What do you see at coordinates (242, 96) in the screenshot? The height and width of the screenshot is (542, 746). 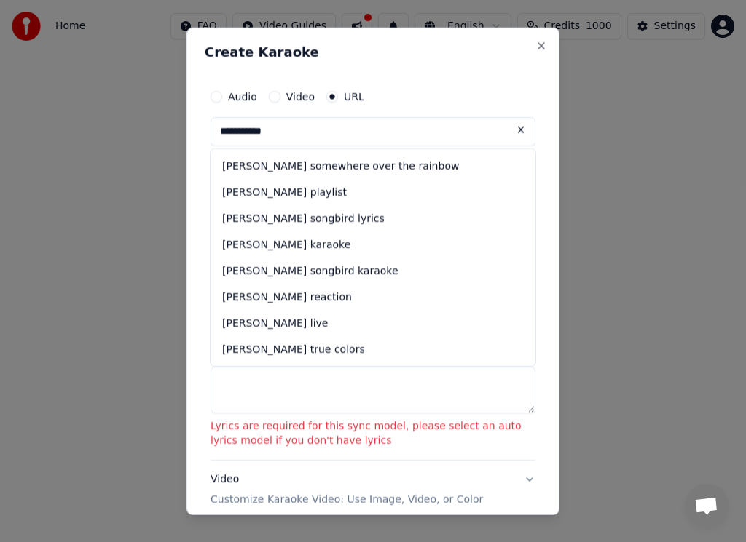 I see `label: Audio` at bounding box center [242, 96].